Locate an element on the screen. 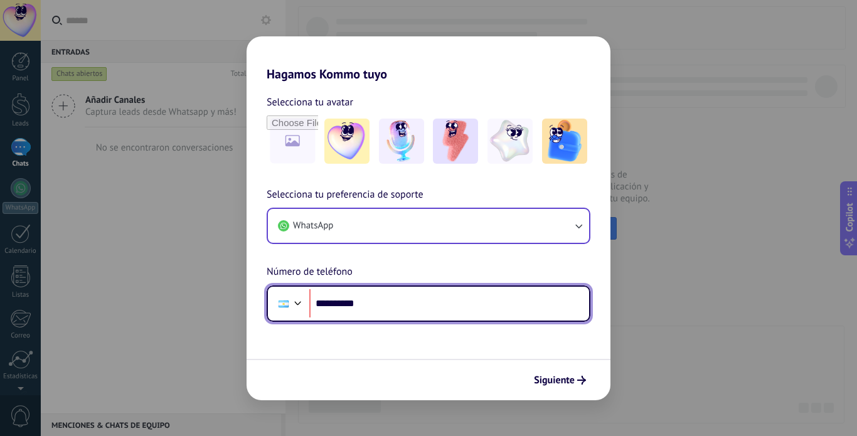  span: Número de teléfono is located at coordinates (309, 272).